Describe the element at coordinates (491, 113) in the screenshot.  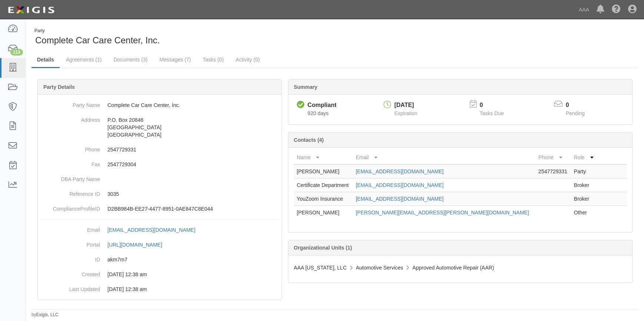
I see `span: Tasks Due` at that location.